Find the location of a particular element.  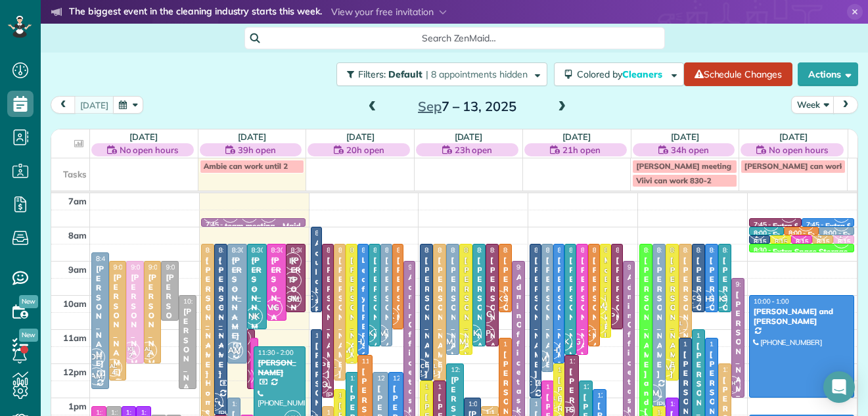

span: IK is located at coordinates (499, 299).